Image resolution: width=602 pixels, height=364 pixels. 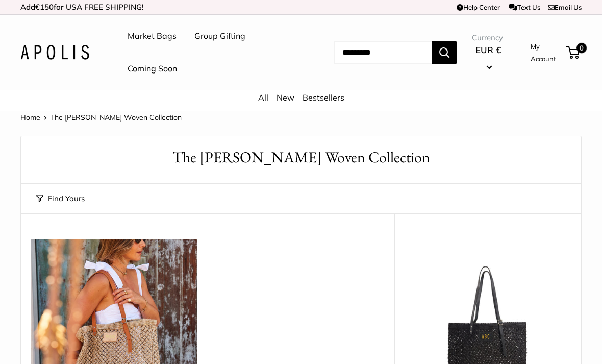 What do you see at coordinates (525, 7) in the screenshot?
I see `a: Text Us` at bounding box center [525, 7].